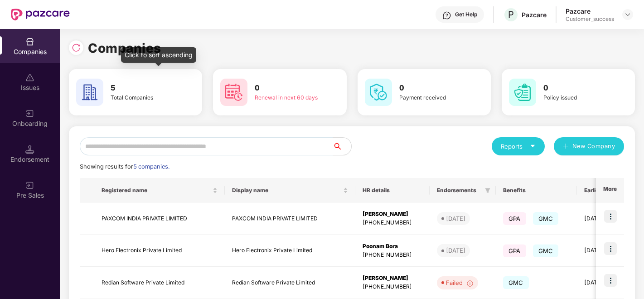 This screenshot has width=644, height=299. Describe the element at coordinates (470, 283) in the screenshot. I see `img: svg+xml;base64,PHN2ZyBpZD0iSW5mb18tXzMyeDMyIiBkYXRhLW5hbWU9IkluZm8gLSAzMngzMiIgeG1sbnM9Imh0dHA6Ly...` at that location.